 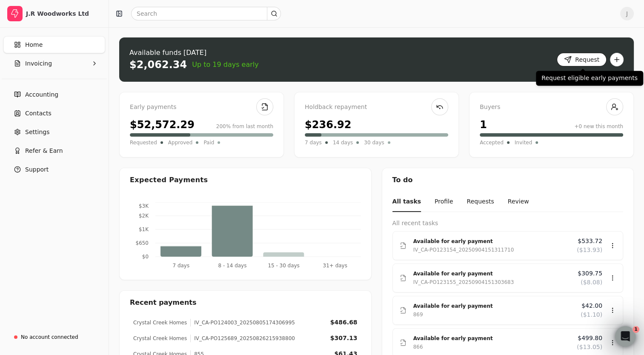 What do you see at coordinates (38, 113) in the screenshot?
I see `span: Contacts` at bounding box center [38, 113].